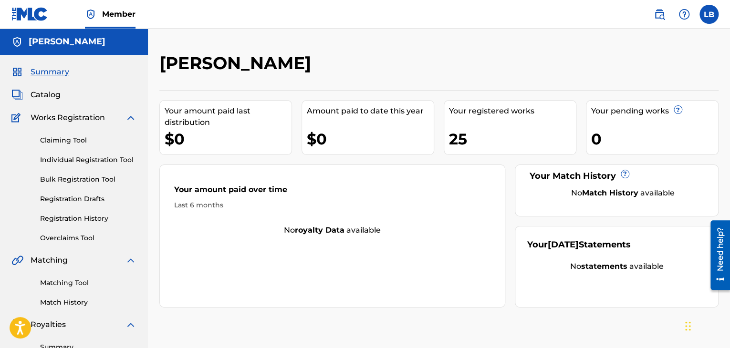  What do you see at coordinates (88, 199) in the screenshot?
I see `a: Registration Drafts` at bounding box center [88, 199].